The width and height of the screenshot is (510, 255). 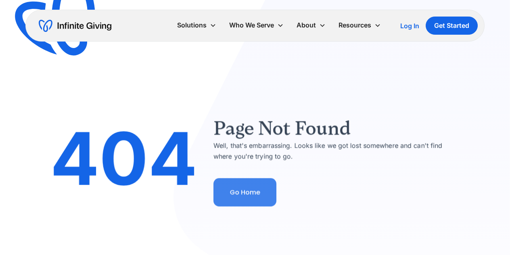 What do you see at coordinates (336, 128) in the screenshot?
I see `h2: Page Not Found` at bounding box center [336, 128].